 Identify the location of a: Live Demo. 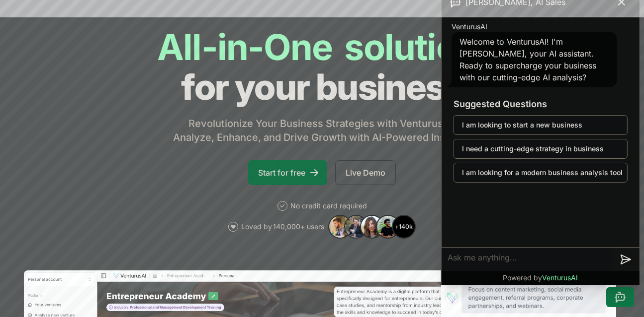
(366, 173).